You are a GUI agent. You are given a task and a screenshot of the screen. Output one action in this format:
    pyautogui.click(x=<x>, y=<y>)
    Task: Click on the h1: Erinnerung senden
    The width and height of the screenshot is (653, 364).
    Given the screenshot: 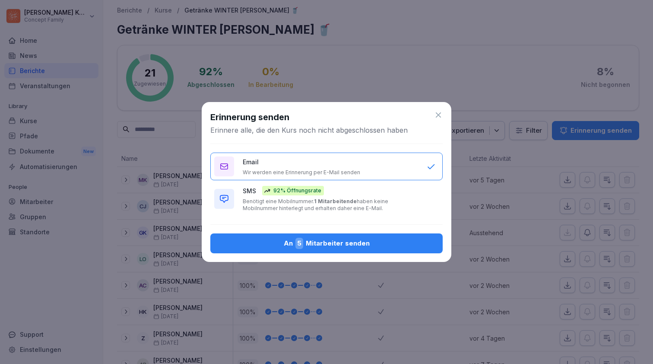 What is the action you would take?
    pyautogui.click(x=250, y=117)
    